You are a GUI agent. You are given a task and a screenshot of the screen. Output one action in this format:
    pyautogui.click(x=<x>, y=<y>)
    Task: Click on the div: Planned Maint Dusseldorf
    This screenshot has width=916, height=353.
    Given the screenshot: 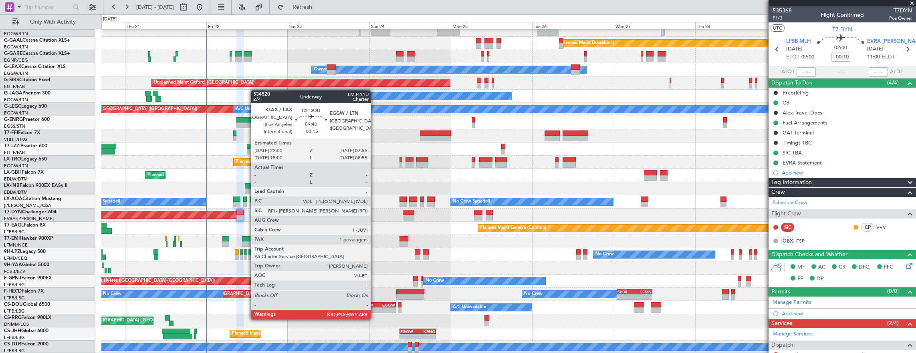 What is the action you would take?
    pyautogui.click(x=587, y=43)
    